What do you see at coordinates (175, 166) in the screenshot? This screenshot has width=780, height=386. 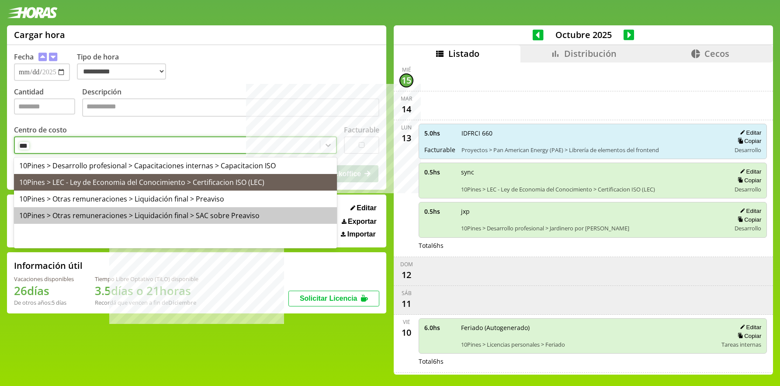 I see `div: 10Pines > Desarrollo profesional > Capacitaciones internas > Capacitacion ISO` at bounding box center [175, 166].